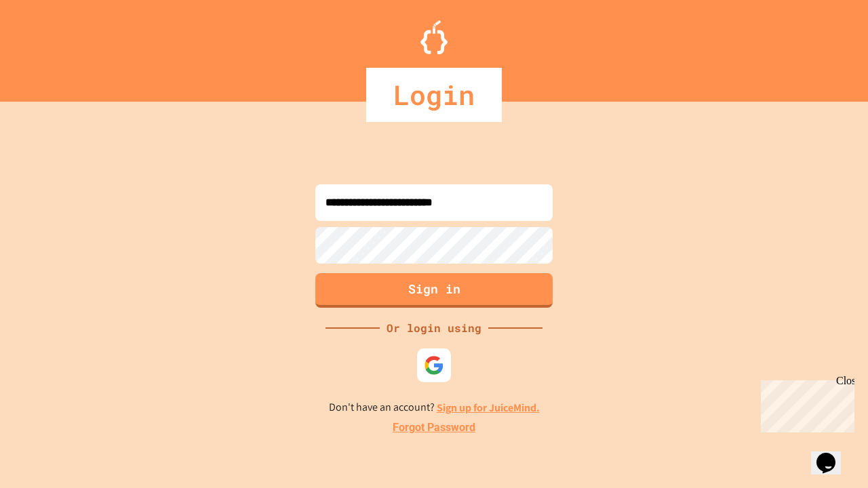 The height and width of the screenshot is (488, 868). I want to click on div: Chat with us now!Close, so click(49, 46).